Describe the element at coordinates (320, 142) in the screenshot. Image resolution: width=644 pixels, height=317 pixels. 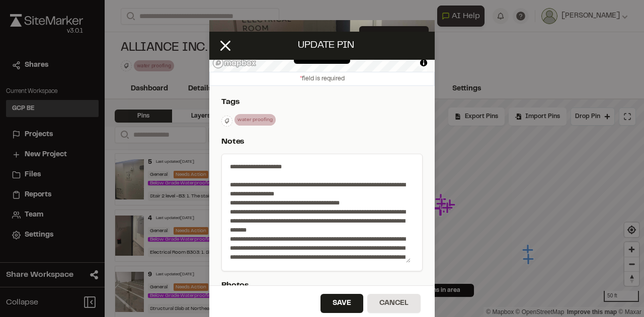
I see `p: Notes` at that location.